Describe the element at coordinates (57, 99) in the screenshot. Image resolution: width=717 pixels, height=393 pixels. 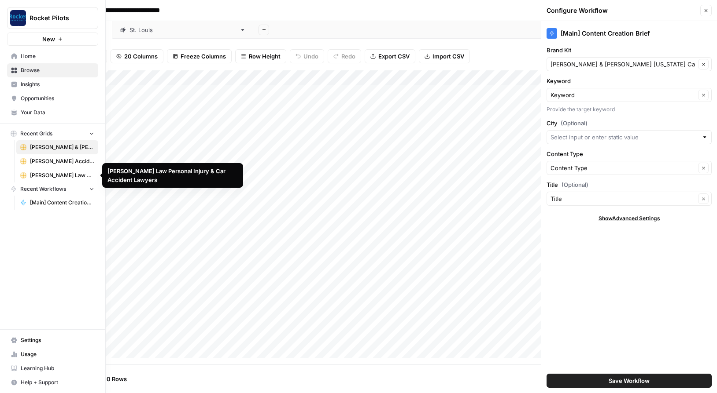
I see `span: Opportunities` at that location.